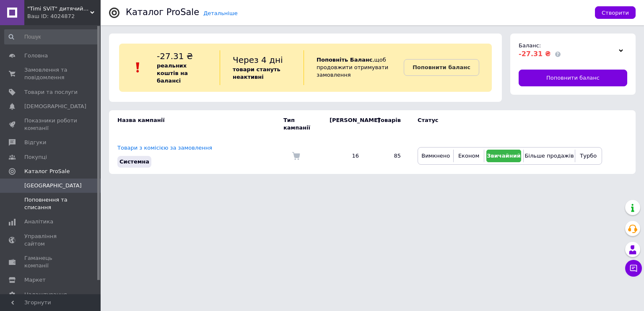 This screenshot has height=311, width=644. What do you see at coordinates (503, 155) in the screenshot?
I see `span: Звичайний` at bounding box center [503, 155].